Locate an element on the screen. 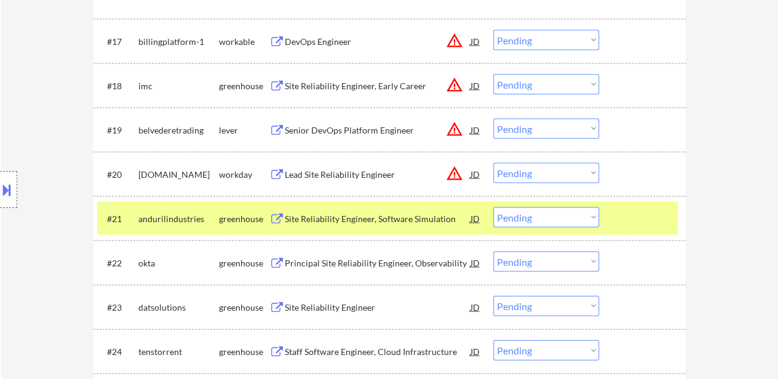 The height and width of the screenshot is (379, 778). div: lever is located at coordinates (244, 130).